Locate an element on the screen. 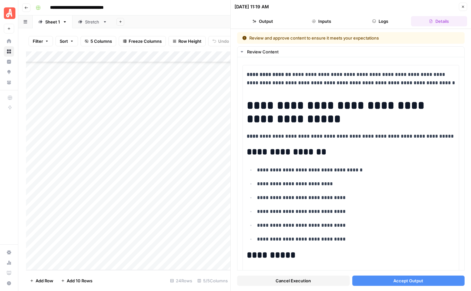 Image resolution: width=471 pixels, height=291 pixels. div: Stretch is located at coordinates (92, 22).